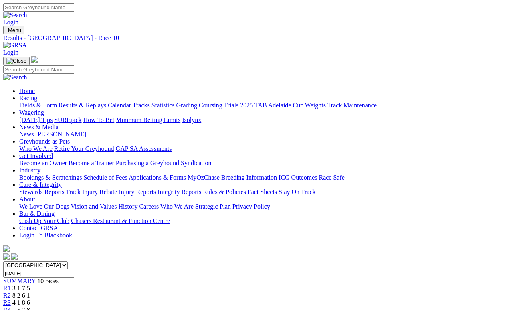 This screenshot has width=513, height=310. What do you see at coordinates (264, 177) in the screenshot?
I see `div: Industry` at bounding box center [264, 177].